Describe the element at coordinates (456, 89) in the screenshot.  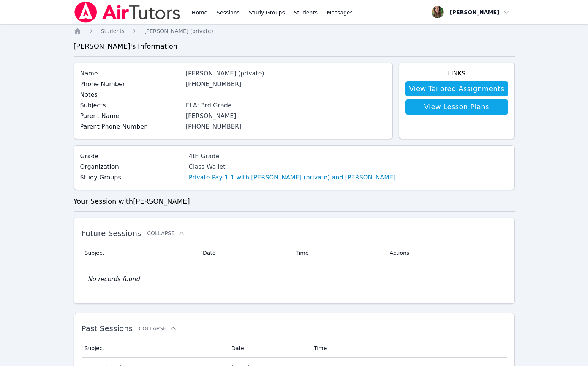
I see `a: View Tailored Assignments` at that location.